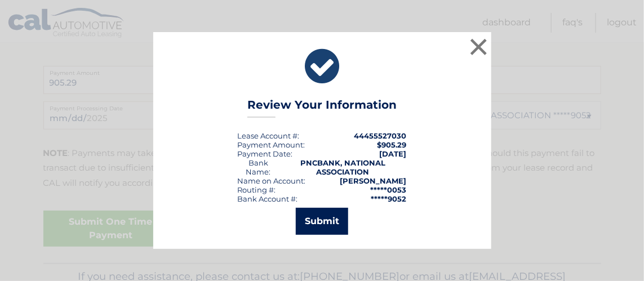 This screenshot has width=644, height=281. Describe the element at coordinates (257, 190) in the screenshot. I see `div: Routing #:` at that location.